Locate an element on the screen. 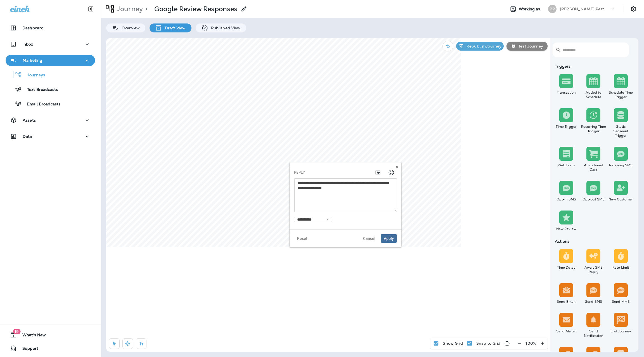 The height and width of the screenshot is (357, 644). div: Send SMS is located at coordinates (594, 302).